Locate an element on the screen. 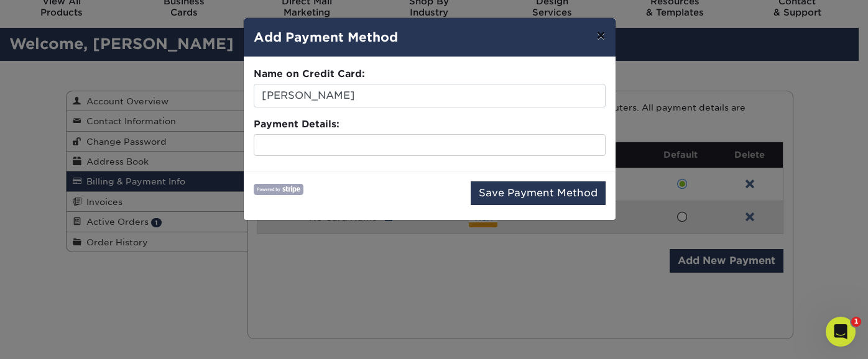 The width and height of the screenshot is (868, 359). span: 1 is located at coordinates (856, 322).